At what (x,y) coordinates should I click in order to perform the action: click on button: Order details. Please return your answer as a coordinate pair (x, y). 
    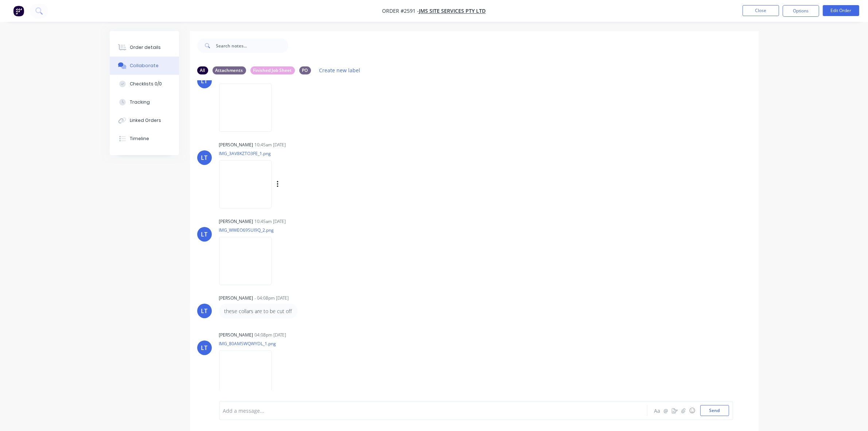
    Looking at the image, I should click on (144, 48).